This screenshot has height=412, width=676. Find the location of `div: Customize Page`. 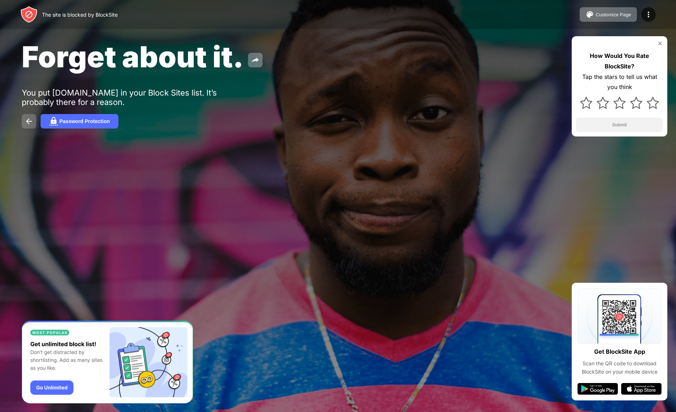

div: Customize Page is located at coordinates (614, 14).